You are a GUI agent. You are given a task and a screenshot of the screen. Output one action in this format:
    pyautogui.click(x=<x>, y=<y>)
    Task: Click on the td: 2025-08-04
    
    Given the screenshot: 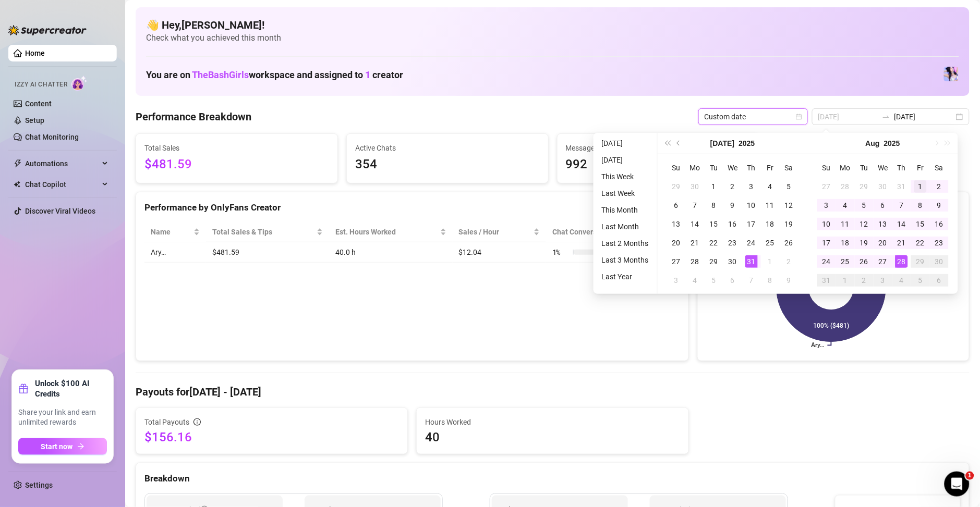 What is the action you would take?
    pyautogui.click(x=695, y=280)
    